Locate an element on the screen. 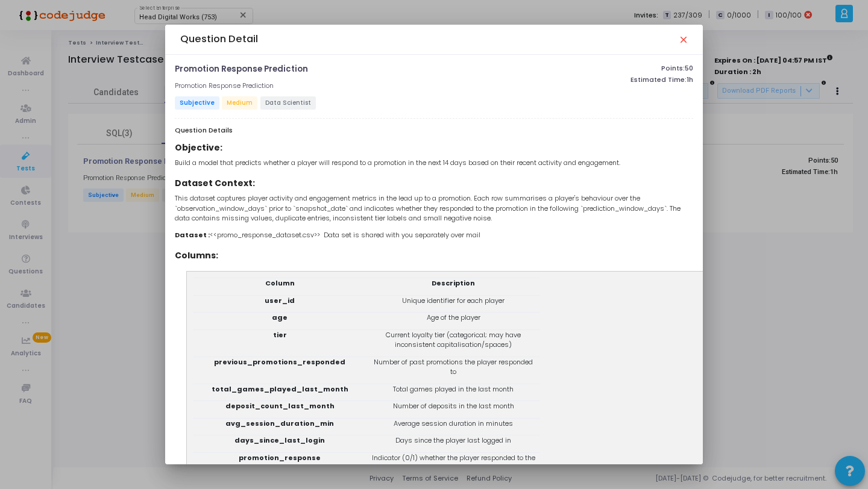  span: Medium is located at coordinates (239, 103).